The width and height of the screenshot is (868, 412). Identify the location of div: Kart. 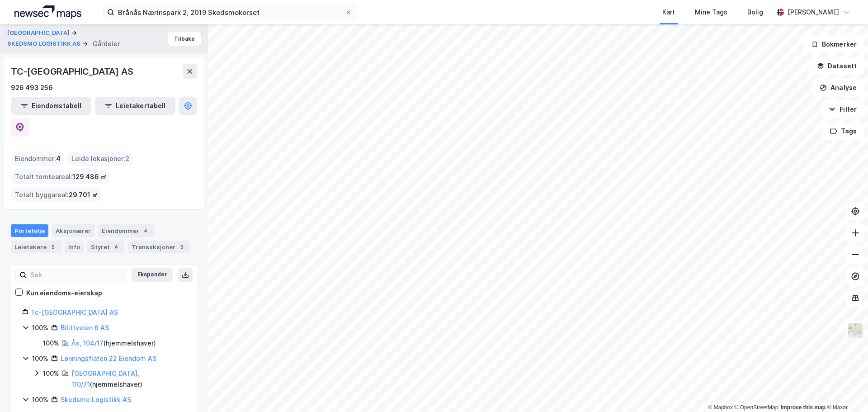
(669, 12).